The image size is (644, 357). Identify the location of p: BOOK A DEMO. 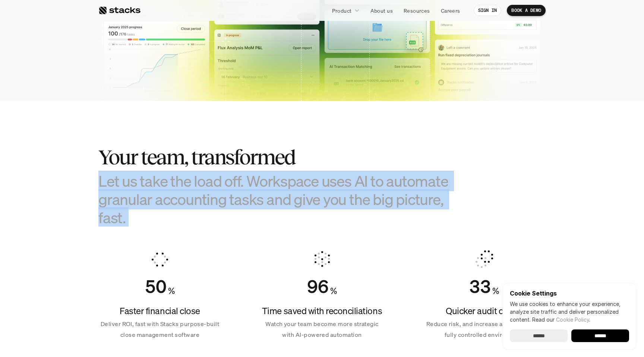
(527, 10).